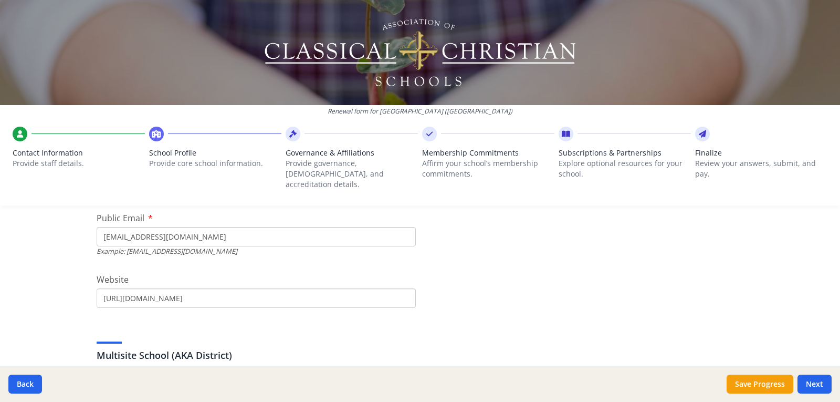  What do you see at coordinates (215, 163) in the screenshot?
I see `p: Provide core school information.` at bounding box center [215, 163].